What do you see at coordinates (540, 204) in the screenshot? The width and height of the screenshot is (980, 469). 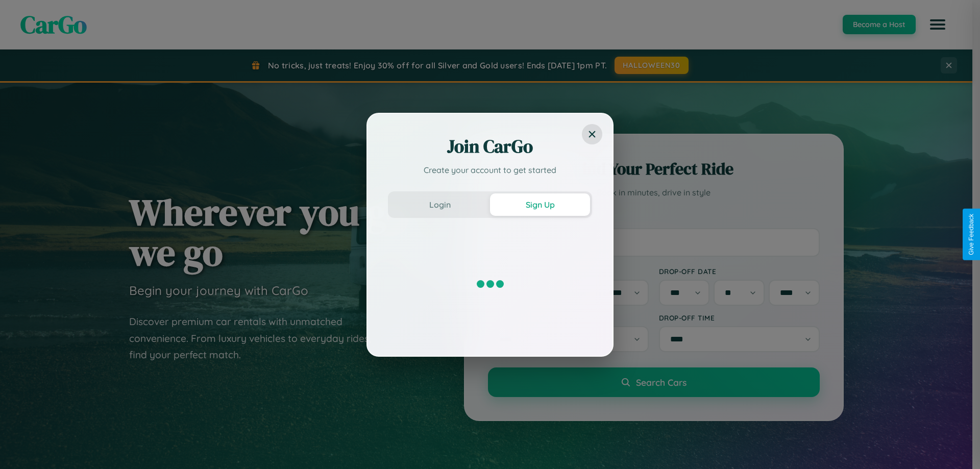 I see `button: Sign Up` at bounding box center [540, 204].